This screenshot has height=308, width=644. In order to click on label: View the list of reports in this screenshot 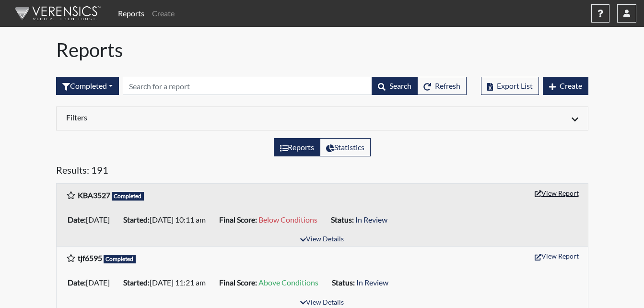, I will do `click(297, 147)`.